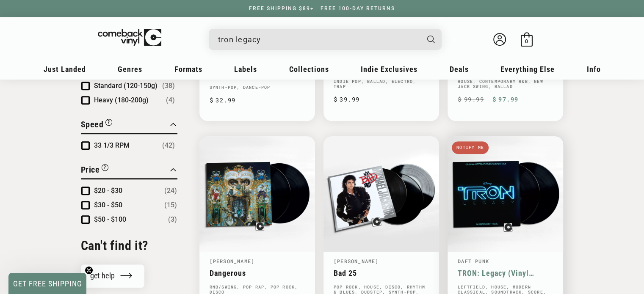 This screenshot has width=644, height=294. I want to click on span: Genres, so click(130, 69).